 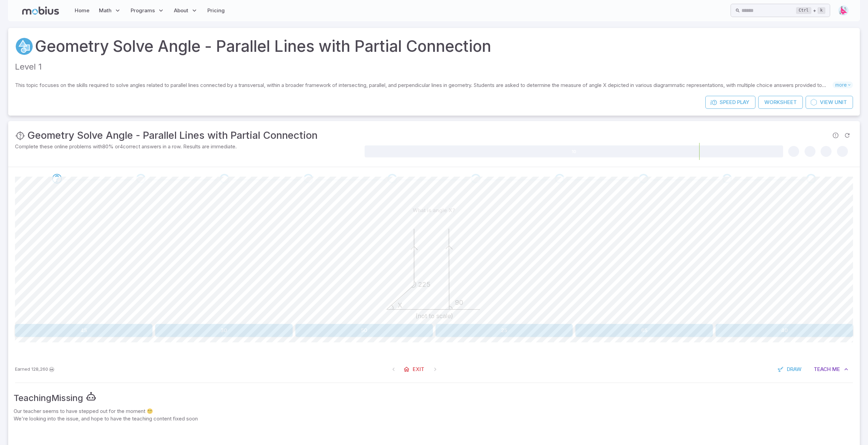 I want to click on span: Me, so click(x=836, y=369).